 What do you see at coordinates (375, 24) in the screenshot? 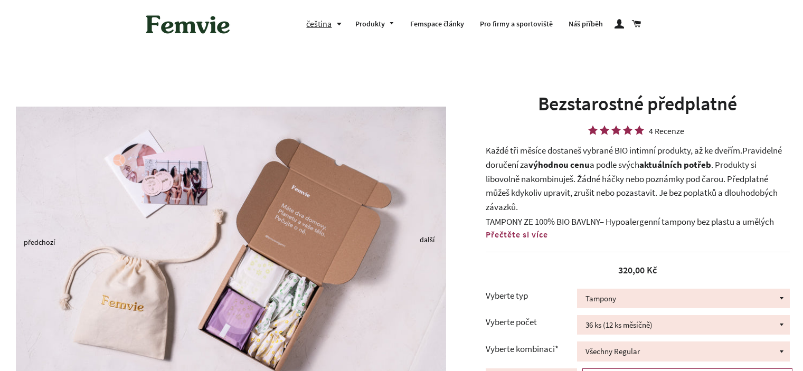
I see `a: Produkty` at bounding box center [375, 24].